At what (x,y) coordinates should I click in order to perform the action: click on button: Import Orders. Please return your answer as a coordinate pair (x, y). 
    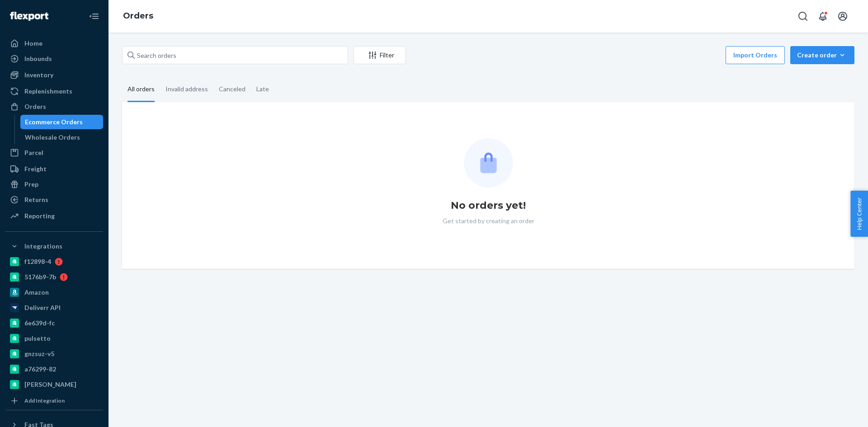
    Looking at the image, I should click on (755, 55).